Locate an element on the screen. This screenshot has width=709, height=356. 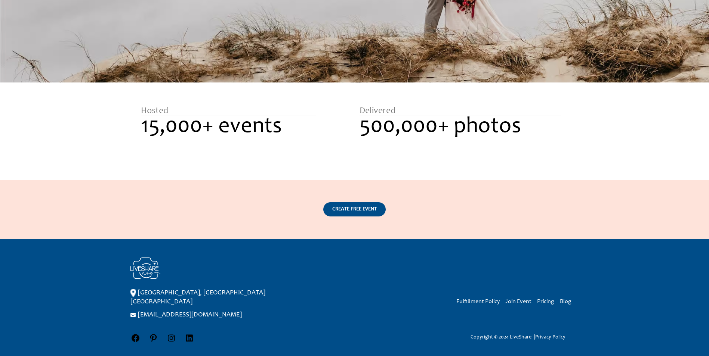
span: Hosted is located at coordinates (154, 111).